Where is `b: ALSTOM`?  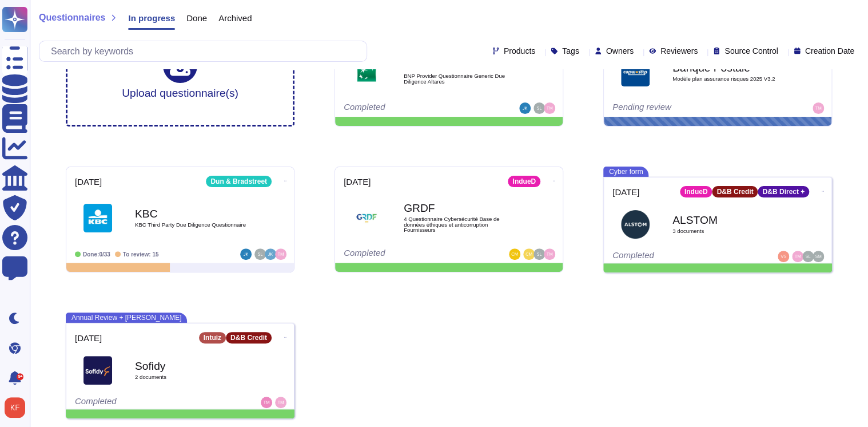 b: ALSTOM is located at coordinates (729, 220).